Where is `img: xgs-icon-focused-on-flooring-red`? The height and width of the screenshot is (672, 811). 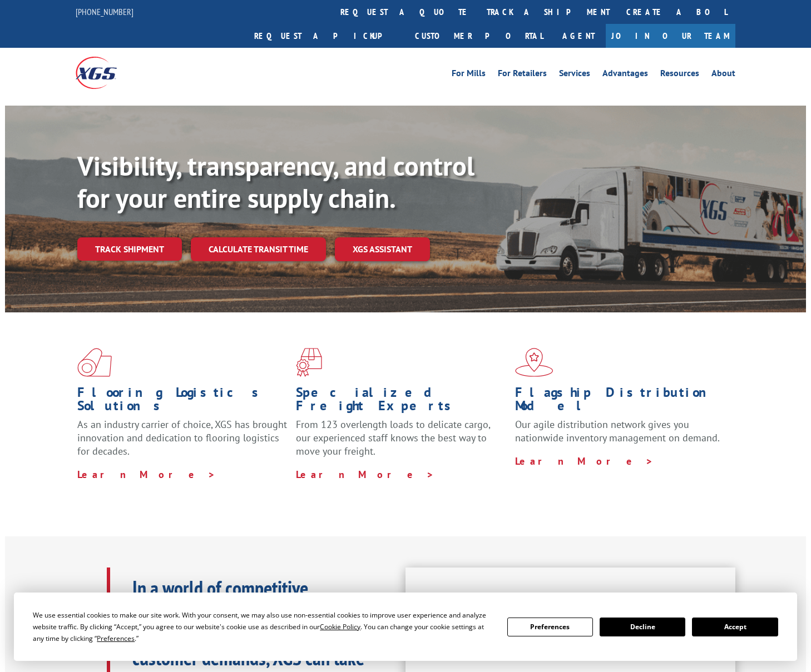
img: xgs-icon-focused-on-flooring-red is located at coordinates (309, 362).